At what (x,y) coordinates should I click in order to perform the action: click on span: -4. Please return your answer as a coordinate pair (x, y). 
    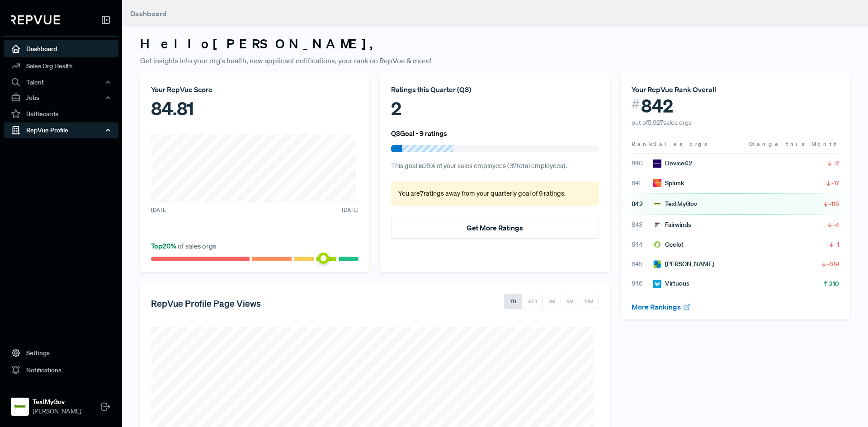
    Looking at the image, I should click on (836, 225).